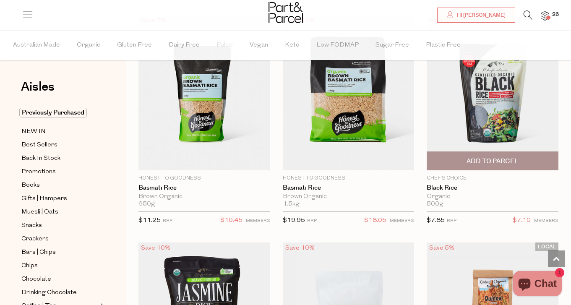 This screenshot has height=305, width=571. What do you see at coordinates (545, 16) in the screenshot?
I see `a: 26` at bounding box center [545, 16].